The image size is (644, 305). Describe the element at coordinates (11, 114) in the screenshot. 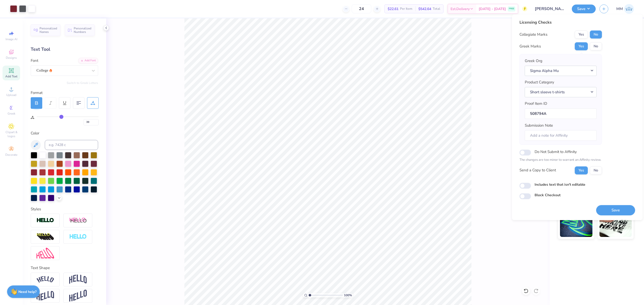

I see `span: Greek` at that location.